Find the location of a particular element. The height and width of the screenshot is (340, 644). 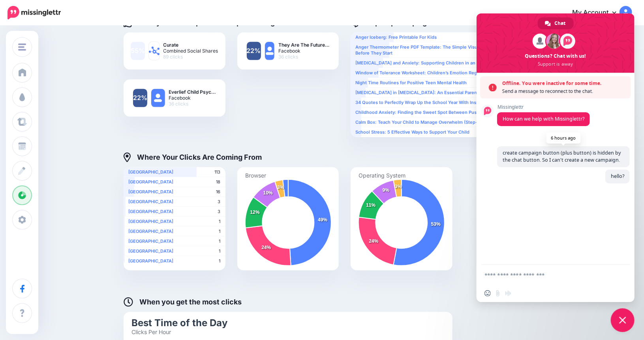

span: Combined Social Shares is located at coordinates (191, 51).